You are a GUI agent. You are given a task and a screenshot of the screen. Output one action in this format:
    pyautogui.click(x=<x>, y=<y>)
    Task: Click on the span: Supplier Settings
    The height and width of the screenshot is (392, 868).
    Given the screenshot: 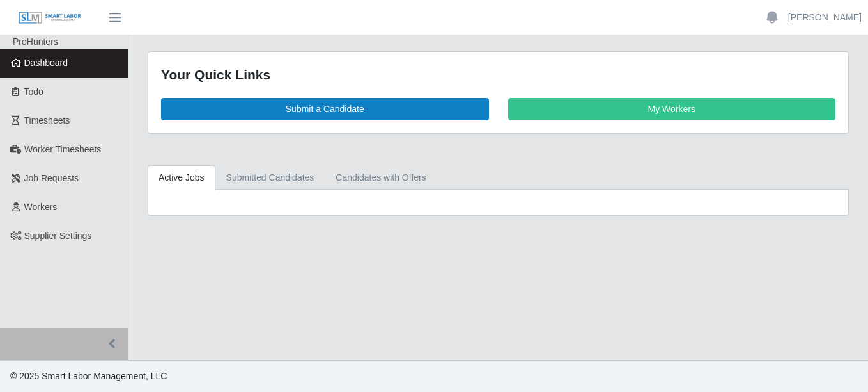 What is the action you would take?
    pyautogui.click(x=58, y=236)
    